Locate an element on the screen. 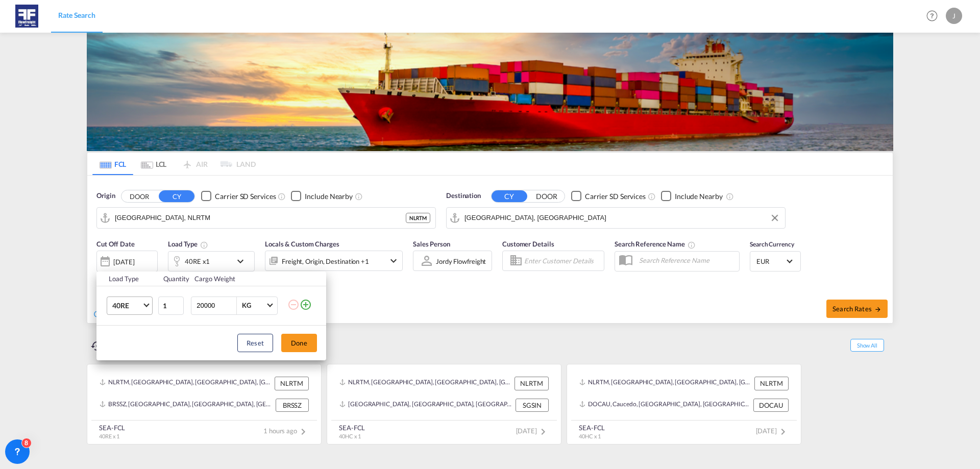 This screenshot has height=469, width=980. input: Enter Weight is located at coordinates (216, 305).